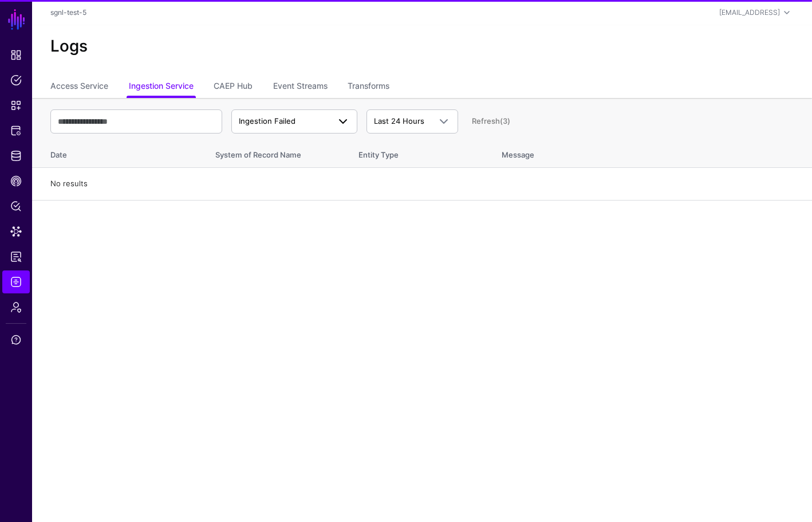 The image size is (812, 522). I want to click on span: Logs, so click(16, 282).